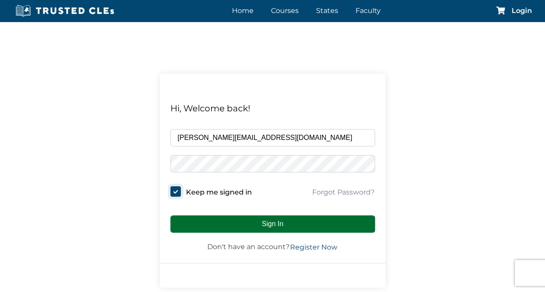 The image size is (545, 292). What do you see at coordinates (243, 10) in the screenshot?
I see `a: Home` at bounding box center [243, 10].